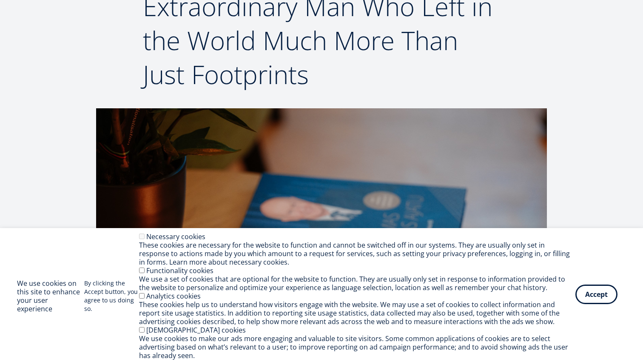 The height and width of the screenshot is (364, 643). I want to click on p: By clicking the Accept button, you agree to us doing so., so click(112, 296).